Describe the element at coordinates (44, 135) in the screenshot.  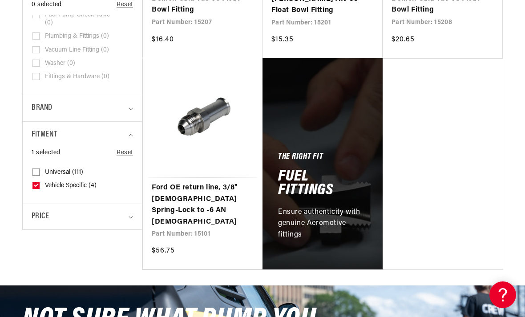
I see `span: Fitment` at that location.